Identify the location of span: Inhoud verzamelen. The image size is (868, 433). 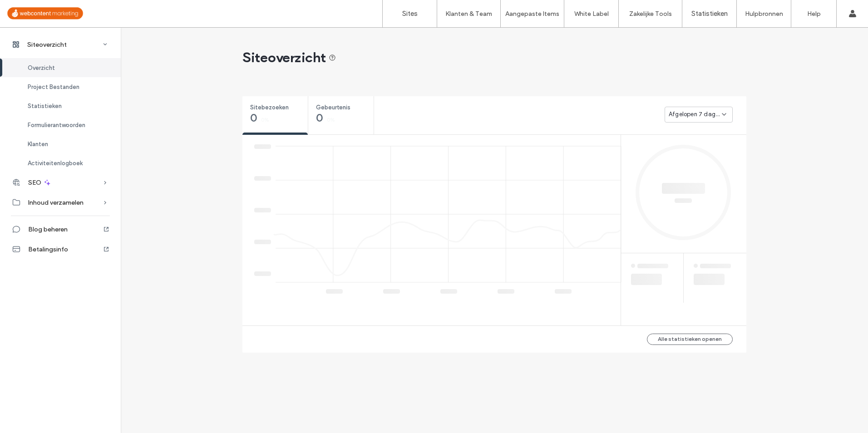
(56, 202).